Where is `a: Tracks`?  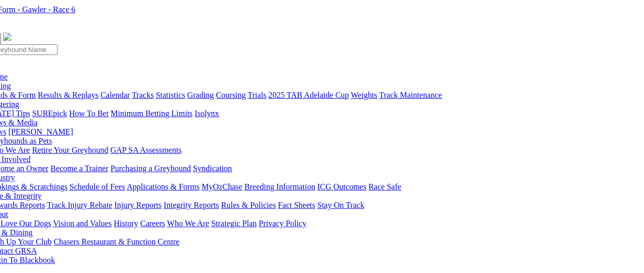
a: Tracks is located at coordinates (143, 95).